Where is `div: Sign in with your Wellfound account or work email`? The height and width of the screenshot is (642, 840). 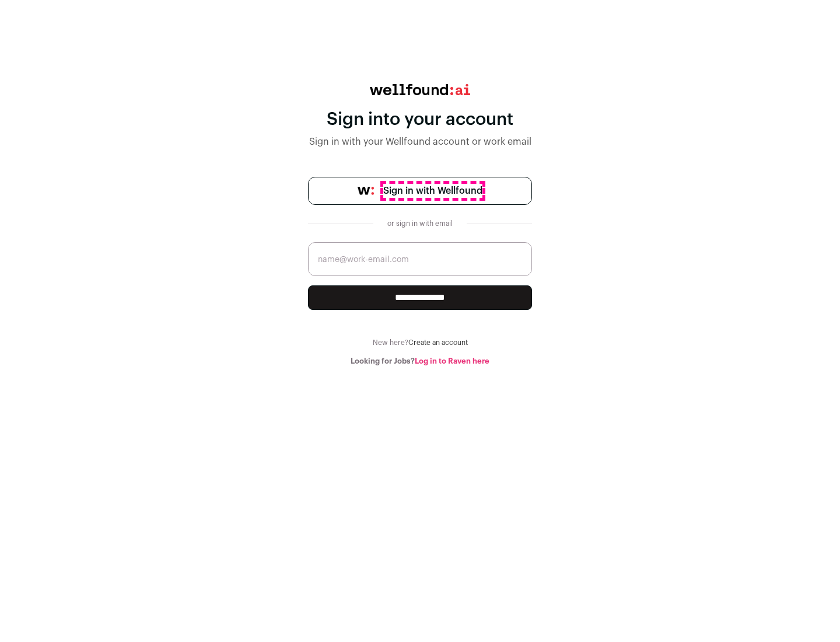
div: Sign in with your Wellfound account or work email is located at coordinates (420, 142).